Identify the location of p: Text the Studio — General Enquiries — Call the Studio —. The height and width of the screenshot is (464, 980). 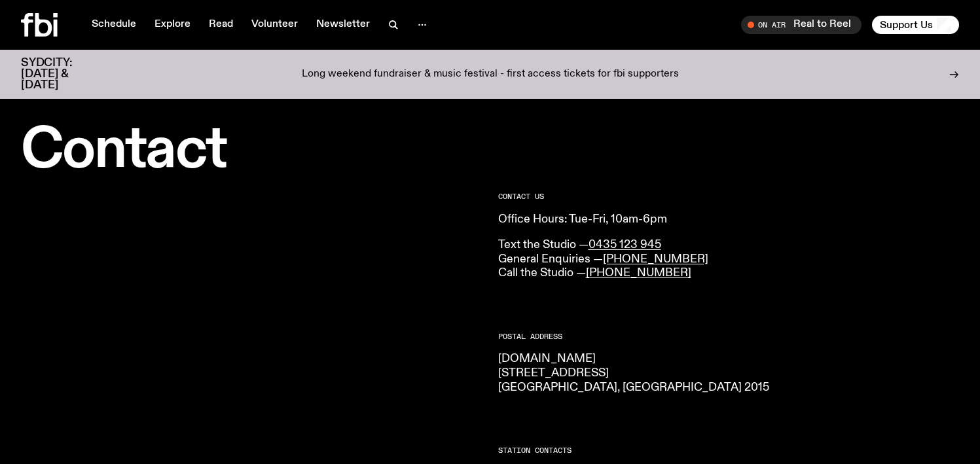
(728, 259).